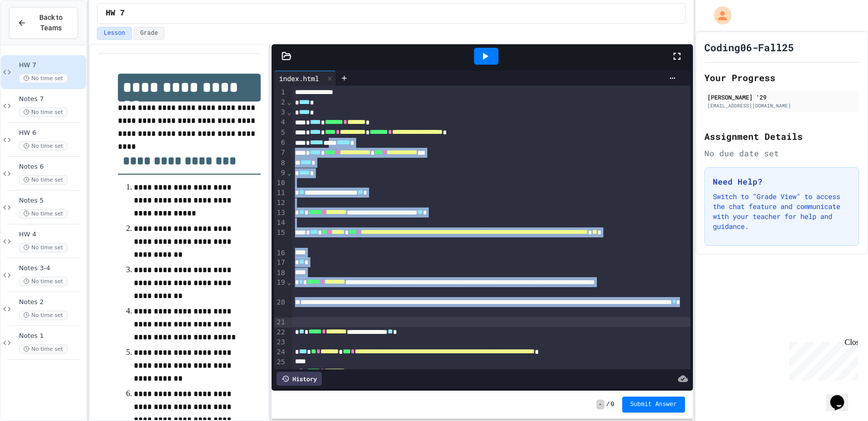 The width and height of the screenshot is (868, 421). I want to click on div: 18, so click(280, 273).